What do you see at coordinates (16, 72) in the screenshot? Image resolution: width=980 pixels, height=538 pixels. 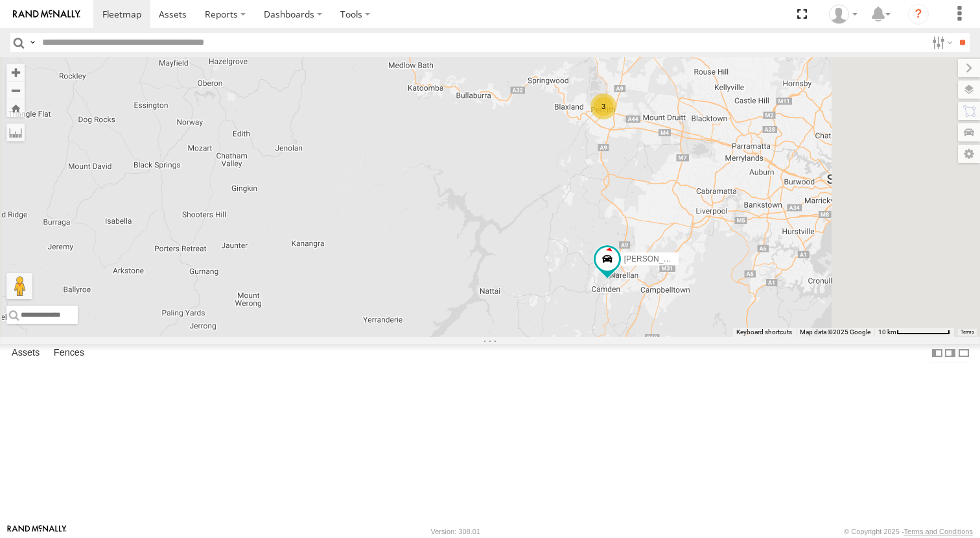 I see `button: Zoom in` at bounding box center [16, 72].